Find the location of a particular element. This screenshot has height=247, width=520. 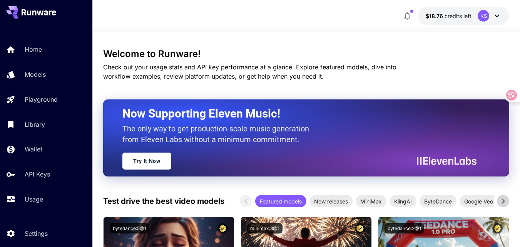

p: API Keys is located at coordinates (37, 174).